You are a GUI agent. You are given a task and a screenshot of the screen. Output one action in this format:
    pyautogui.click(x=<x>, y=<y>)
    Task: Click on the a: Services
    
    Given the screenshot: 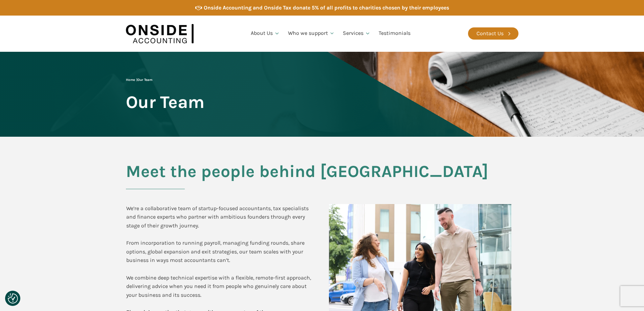 What is the action you would take?
    pyautogui.click(x=357, y=34)
    